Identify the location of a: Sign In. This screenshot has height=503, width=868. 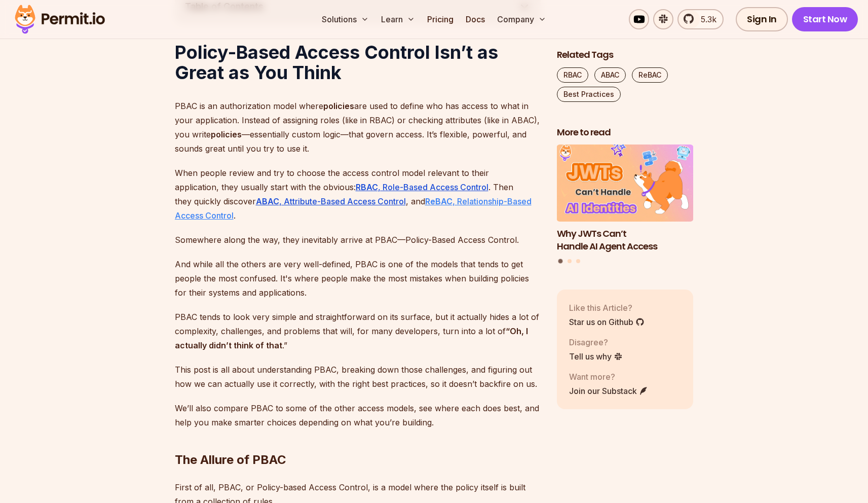
(762, 19).